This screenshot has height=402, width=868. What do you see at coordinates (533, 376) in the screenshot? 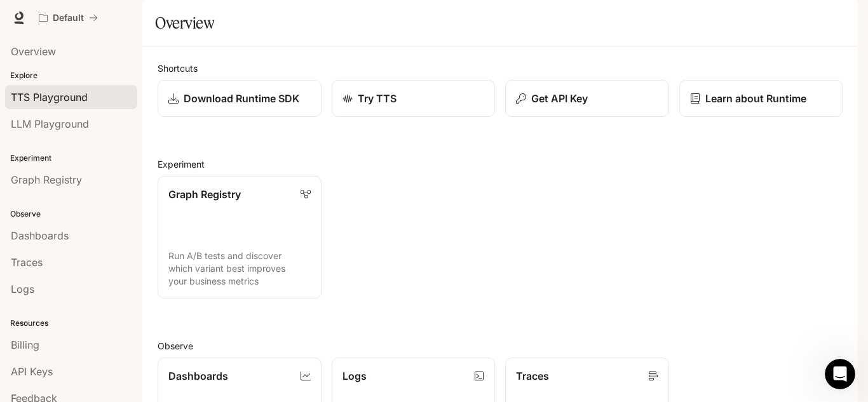
I see `p: Traces` at bounding box center [533, 376].